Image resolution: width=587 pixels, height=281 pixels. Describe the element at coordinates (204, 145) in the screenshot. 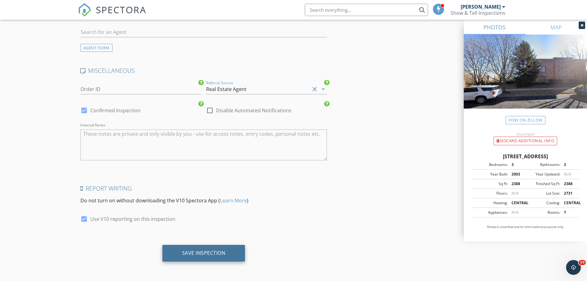

I see `textarea: Internal Notes` at that location.